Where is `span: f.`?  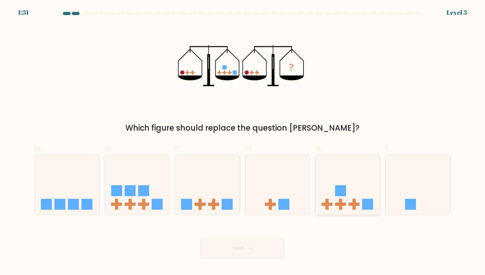 span: f. is located at coordinates (387, 148).